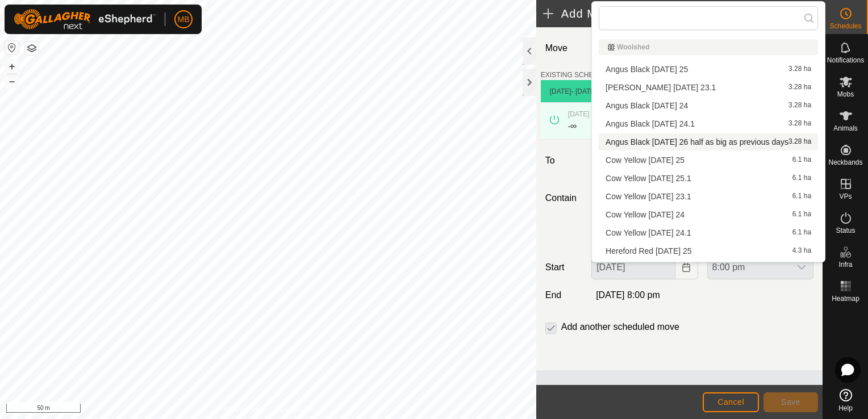 This screenshot has height=419, width=868. Describe the element at coordinates (802, 251) in the screenshot. I see `span: 4.3 ha` at that location.